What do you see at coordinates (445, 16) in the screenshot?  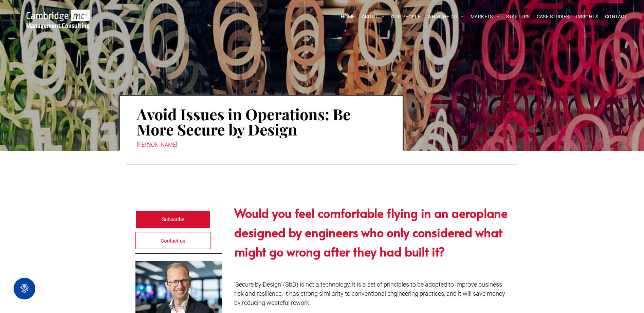 I see `a: WHAT WE DO` at bounding box center [445, 16].